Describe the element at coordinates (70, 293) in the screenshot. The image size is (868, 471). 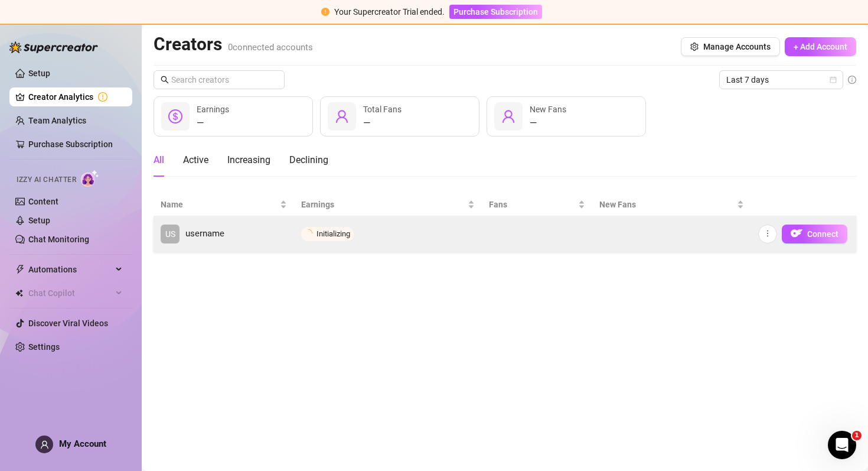
I see `span: Chat Copilot` at that location.